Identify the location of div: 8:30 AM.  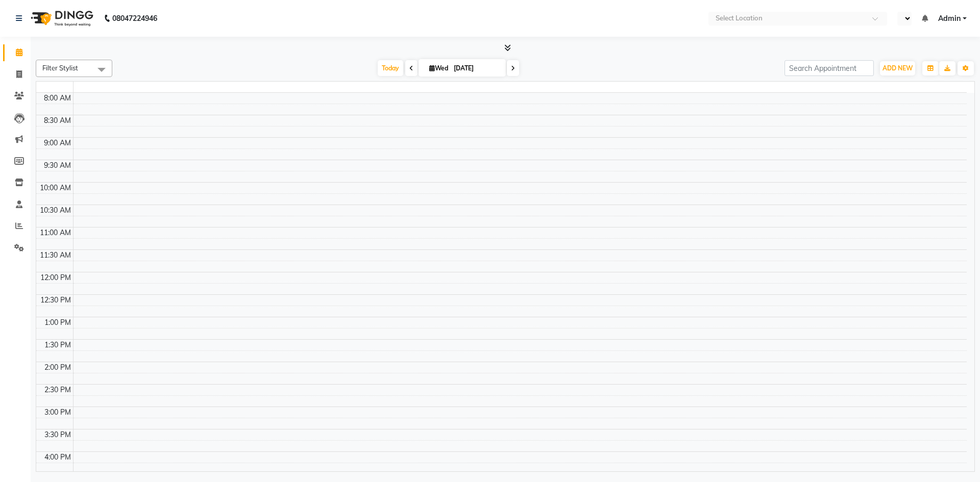
(58, 121).